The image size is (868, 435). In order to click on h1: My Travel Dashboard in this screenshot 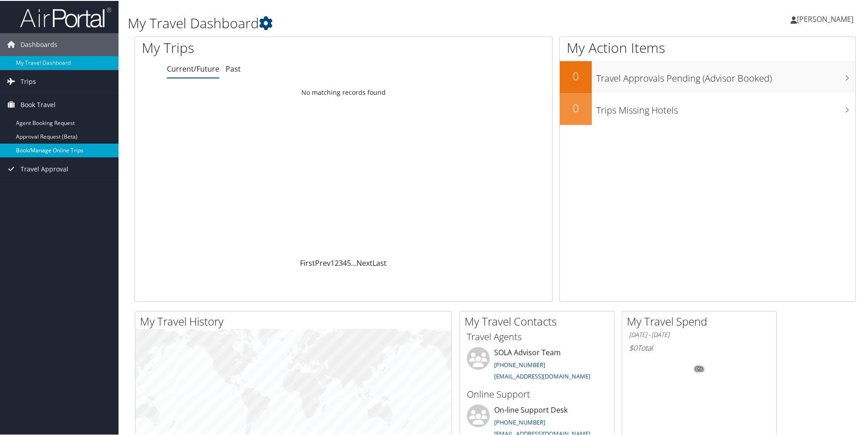, I will do `click(372, 22)`.